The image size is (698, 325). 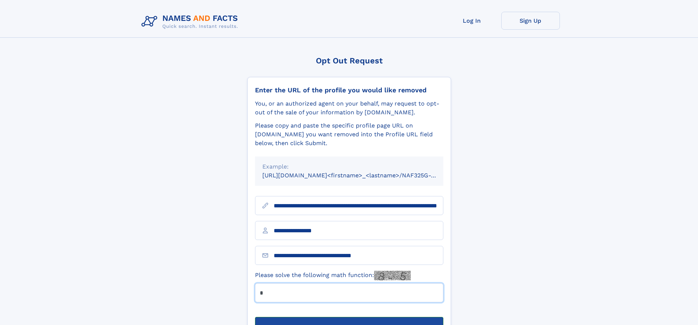 I want to click on div: You, or an authorized agent on your behalf, may request to opt-out of the sale of your informatio..., so click(x=349, y=108).